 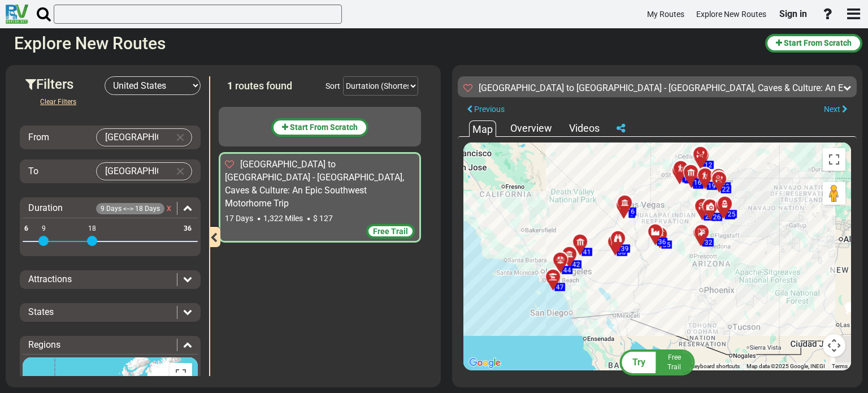 I want to click on span: Next, so click(x=832, y=109).